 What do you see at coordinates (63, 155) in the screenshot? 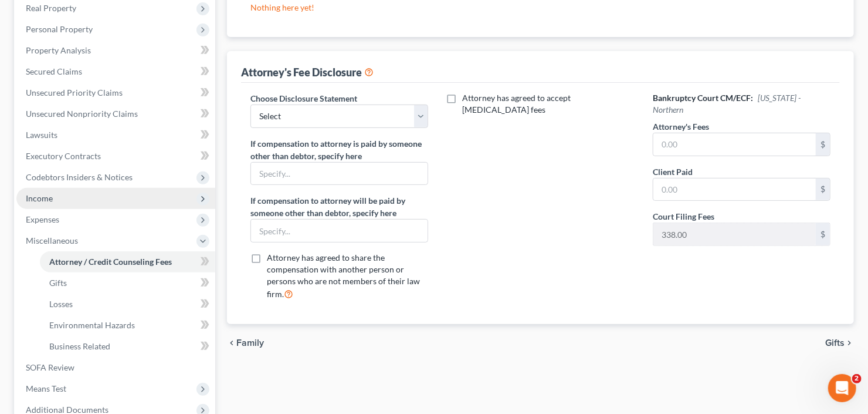
I see `span: Executory Contracts` at bounding box center [63, 155].